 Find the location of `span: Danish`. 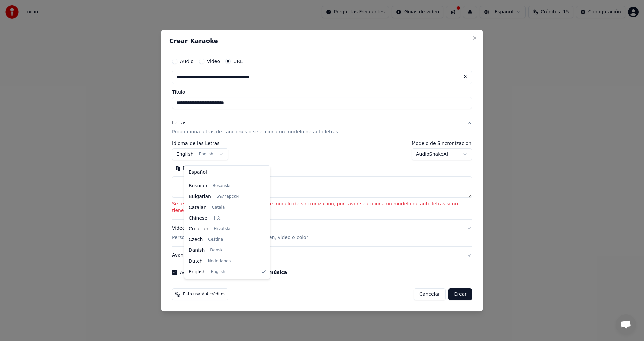

span: Danish is located at coordinates (197, 251).